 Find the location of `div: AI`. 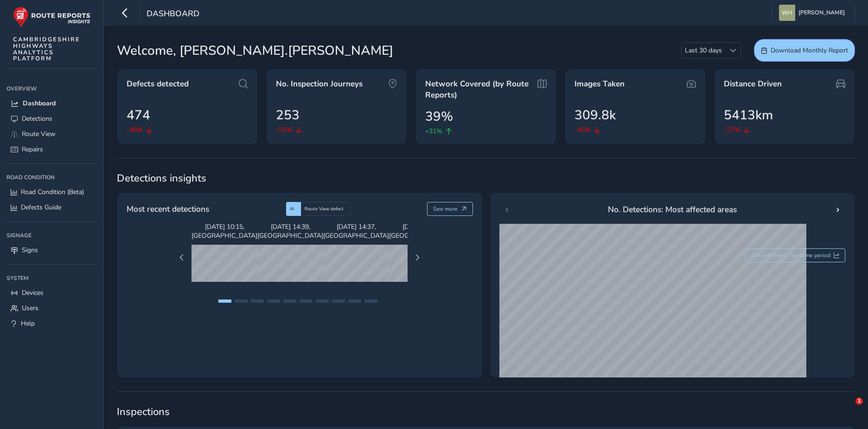

div: AI is located at coordinates (293, 209).